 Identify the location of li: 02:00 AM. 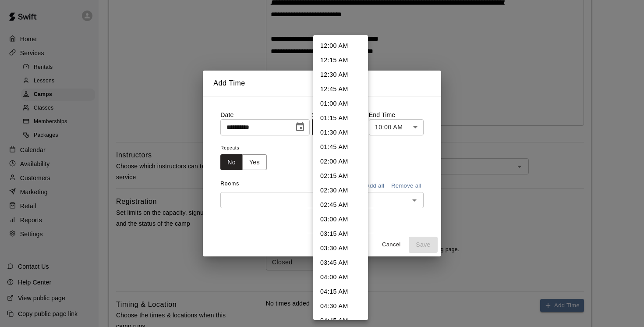
(341, 161).